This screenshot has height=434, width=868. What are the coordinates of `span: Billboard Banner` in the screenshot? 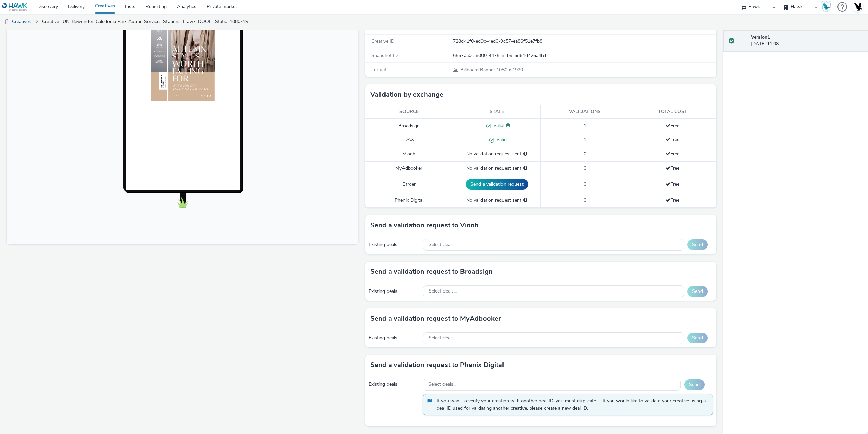 It's located at (479, 70).